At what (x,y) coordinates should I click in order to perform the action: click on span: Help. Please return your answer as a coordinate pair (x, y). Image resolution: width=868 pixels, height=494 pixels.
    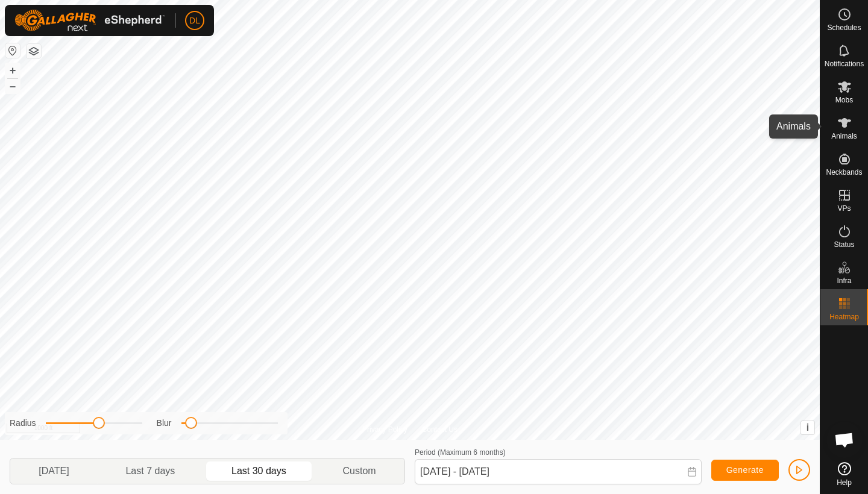
    Looking at the image, I should click on (844, 483).